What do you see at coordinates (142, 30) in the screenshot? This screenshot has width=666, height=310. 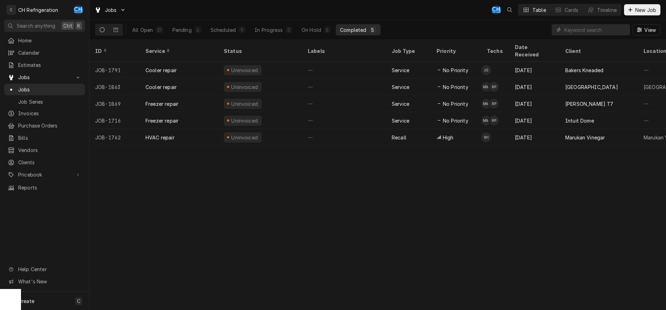 I see `div: All Open` at bounding box center [142, 30].